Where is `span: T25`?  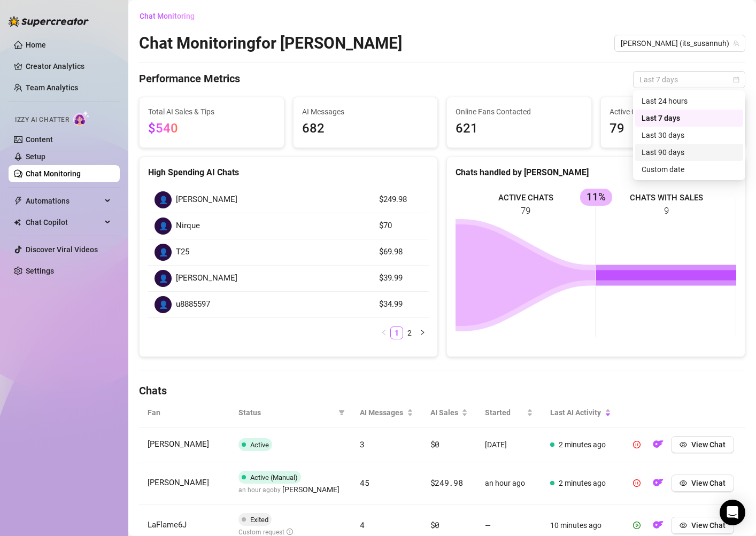
span: T25 is located at coordinates (182, 252).